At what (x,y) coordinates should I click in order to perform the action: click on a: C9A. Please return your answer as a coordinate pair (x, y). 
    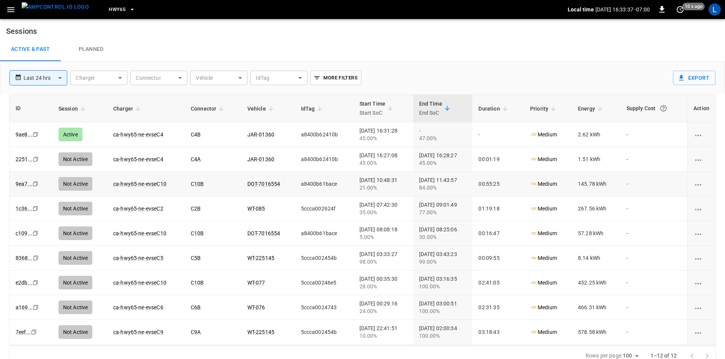
    Looking at the image, I should click on (196, 332).